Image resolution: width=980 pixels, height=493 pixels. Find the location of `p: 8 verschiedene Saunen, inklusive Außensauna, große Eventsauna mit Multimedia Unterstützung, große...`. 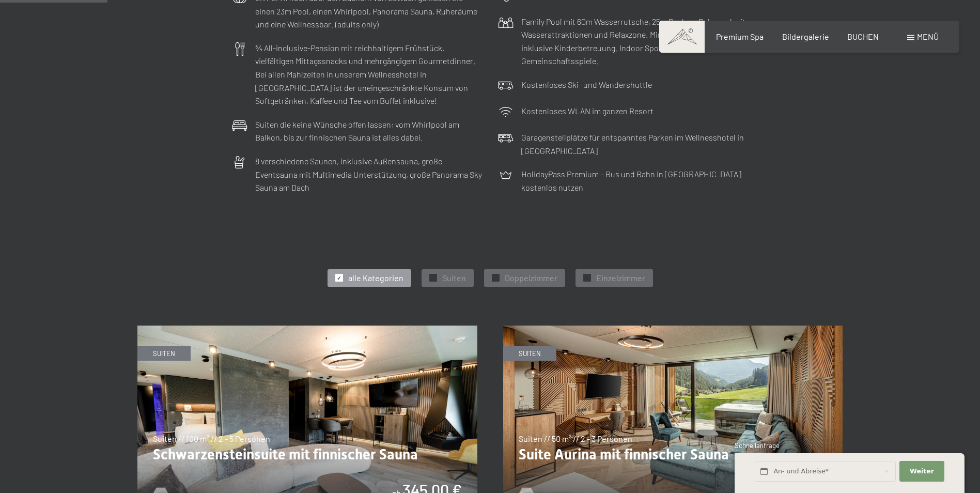

p: 8 verschiedene Saunen, inklusive Außensauna, große Eventsauna mit Multimedia Unterstützung, große... is located at coordinates (369, 174).